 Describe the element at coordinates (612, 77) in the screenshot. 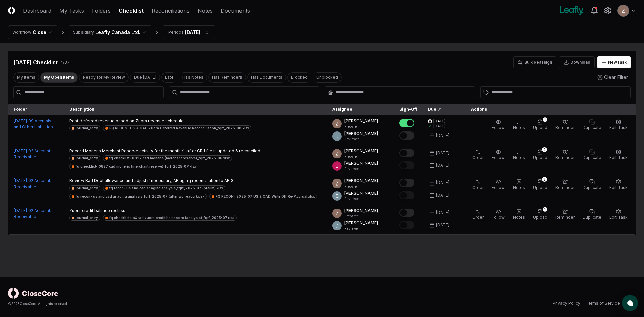

I see `button: Clear Filter` at that location.